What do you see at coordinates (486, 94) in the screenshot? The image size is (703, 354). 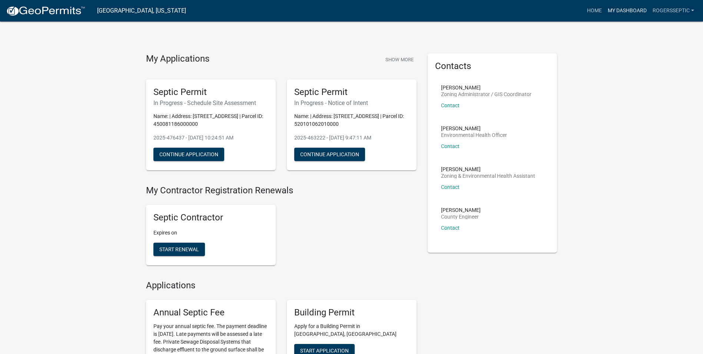 I see `p: Zoning Administrator / GIS Coordinator` at bounding box center [486, 94].